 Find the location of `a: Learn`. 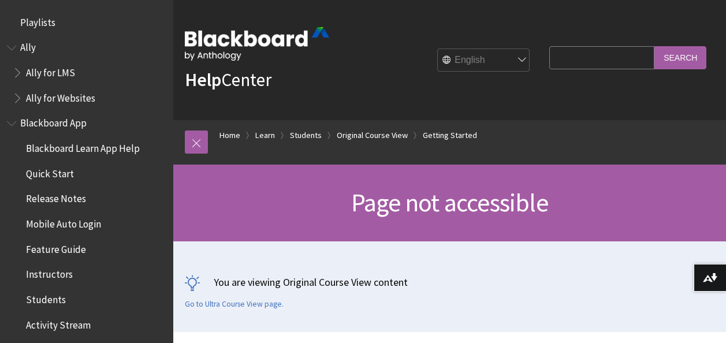

a: Learn is located at coordinates (265, 135).